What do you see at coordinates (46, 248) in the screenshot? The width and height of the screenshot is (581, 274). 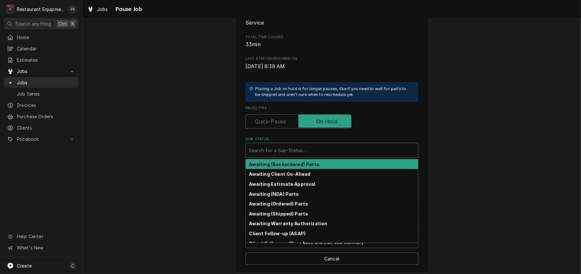 I see `span: What's New` at bounding box center [46, 248].